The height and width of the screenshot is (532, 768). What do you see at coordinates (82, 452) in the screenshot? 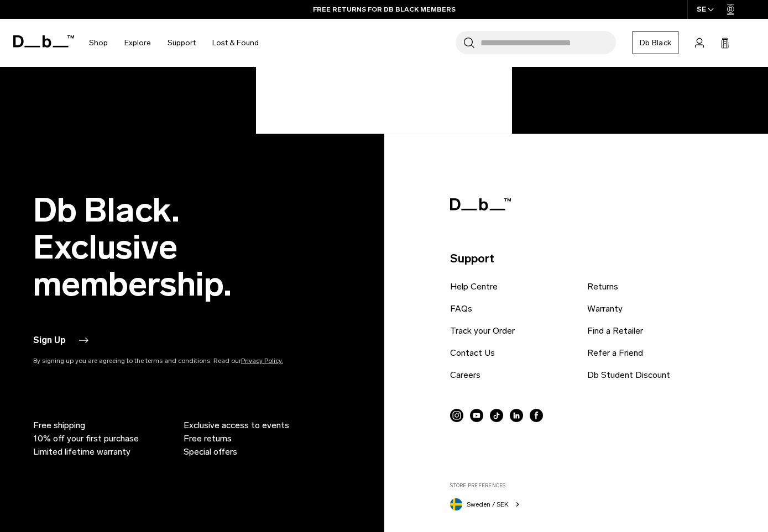
I see `span: Limited lifetime warranty` at bounding box center [82, 452].